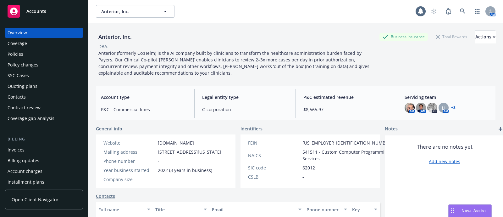 The height and width of the screenshot is (217, 503). I want to click on a: Invoices, so click(44, 150).